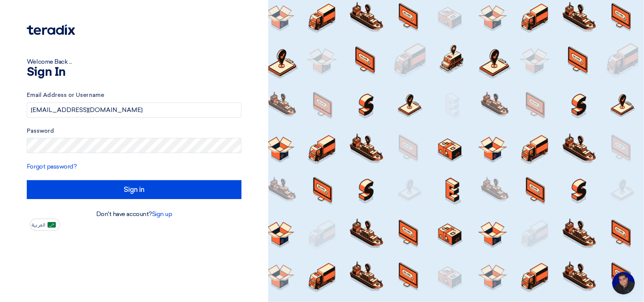 This screenshot has width=644, height=302. What do you see at coordinates (52, 224) in the screenshot?
I see `img: ar-AR.png` at bounding box center [52, 224].